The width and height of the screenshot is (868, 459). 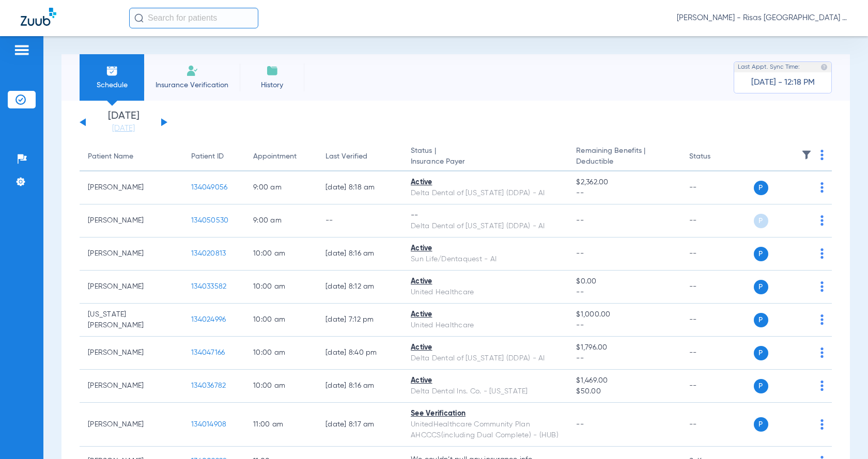 What do you see at coordinates (210, 220) in the screenshot?
I see `span: 134050530` at bounding box center [210, 220].